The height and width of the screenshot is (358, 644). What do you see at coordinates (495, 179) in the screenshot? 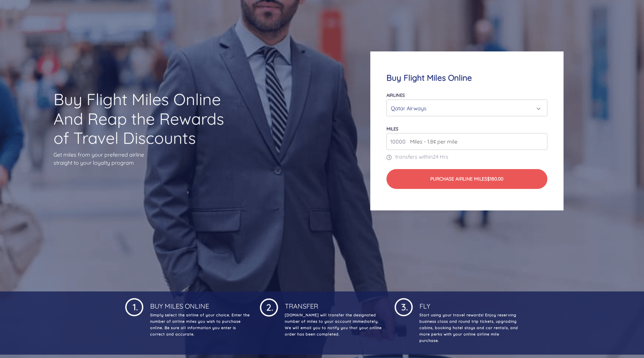
I see `span: $180.00` at bounding box center [495, 179].